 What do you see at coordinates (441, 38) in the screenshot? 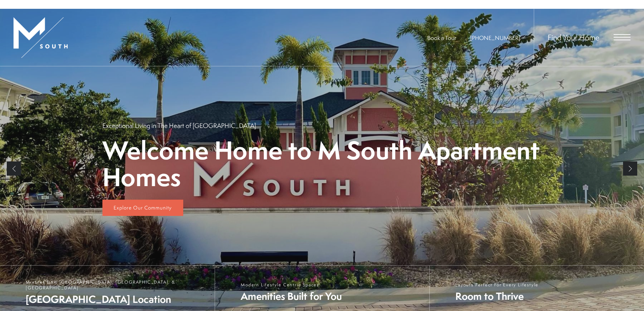
I see `a: Book a Tour` at bounding box center [441, 38].